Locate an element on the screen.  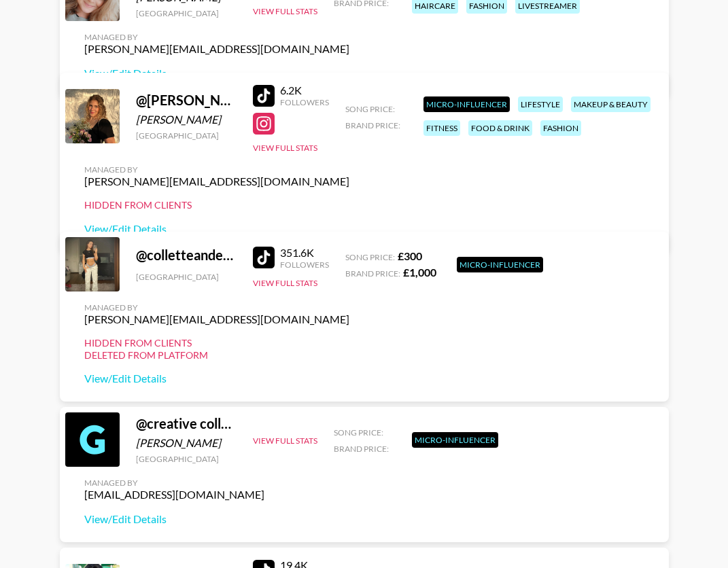
strong: £ 300 is located at coordinates (410, 256).